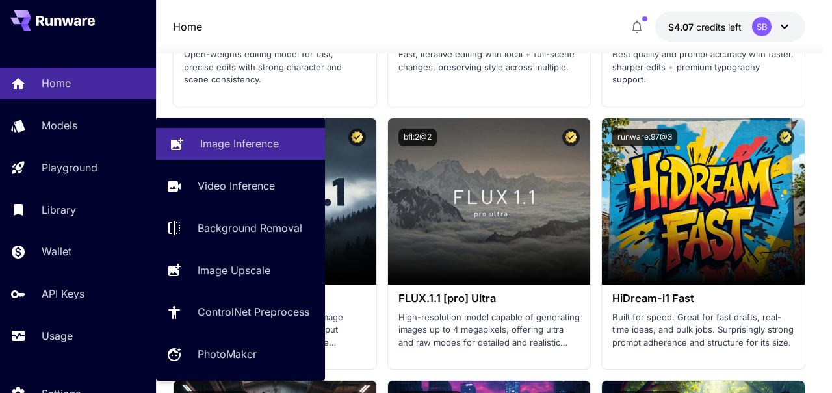  I want to click on p: Library, so click(59, 210).